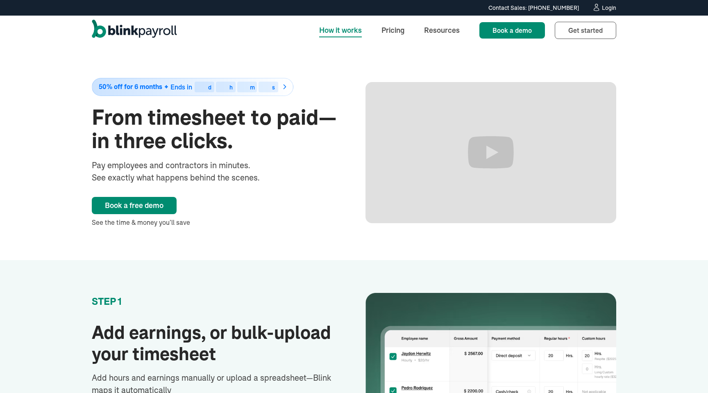  What do you see at coordinates (586, 30) in the screenshot?
I see `span: Get started` at bounding box center [586, 30].